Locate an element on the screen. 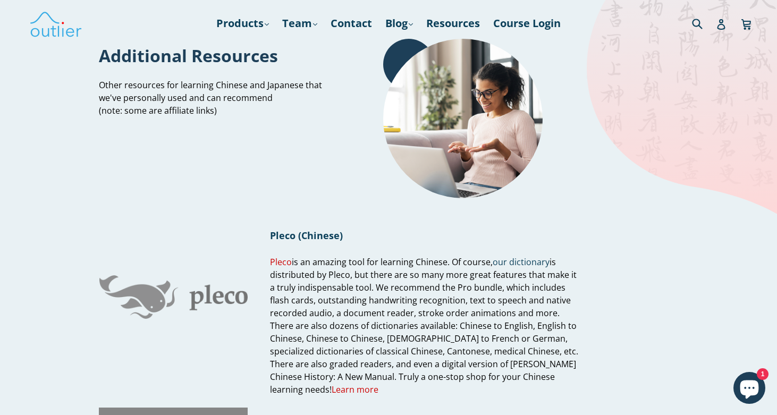 This screenshot has width=777, height=415. span: is an amazing tool for learning Chinese. Of course, is distributed by Pleco, but there are so man... is located at coordinates (424, 326).